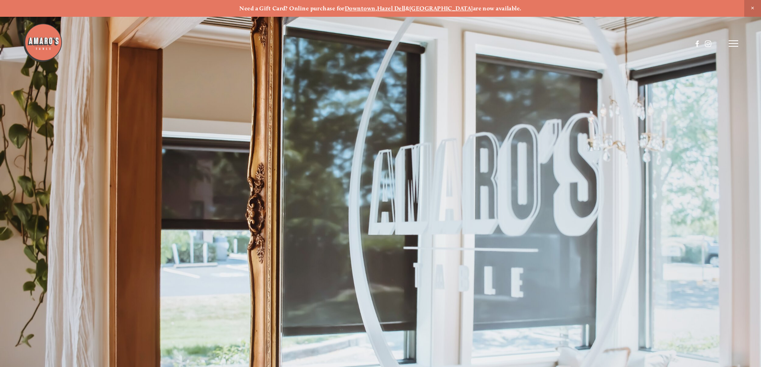 This screenshot has width=761, height=367. What do you see at coordinates (43, 43) in the screenshot?
I see `img: Amaro's Table` at bounding box center [43, 43].